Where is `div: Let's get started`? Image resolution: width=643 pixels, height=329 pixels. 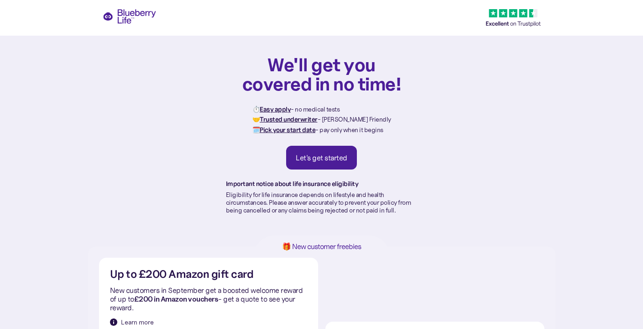 div: Let's get started is located at coordinates (321, 157).